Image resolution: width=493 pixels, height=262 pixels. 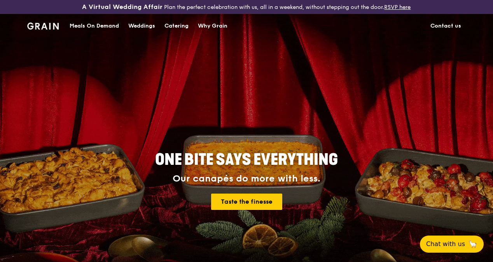 I want to click on button: Chat with us🦙, so click(x=451, y=244).